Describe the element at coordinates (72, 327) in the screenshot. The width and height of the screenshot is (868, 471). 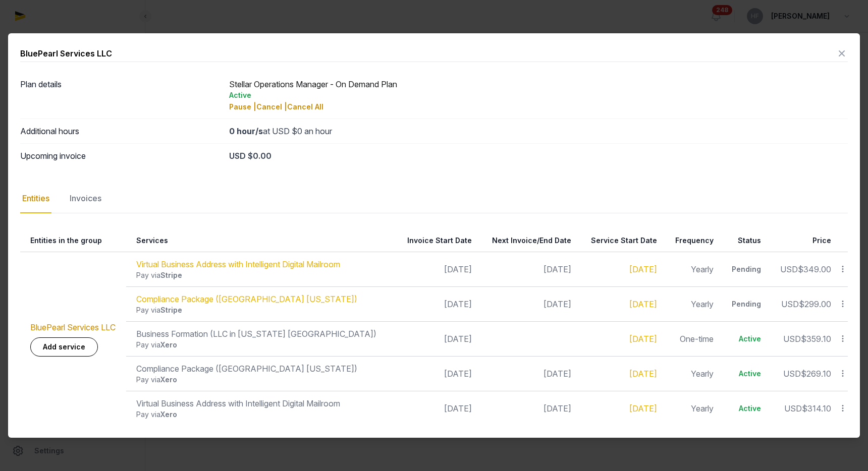
I see `a: BluePearl Services LLC` at that location.